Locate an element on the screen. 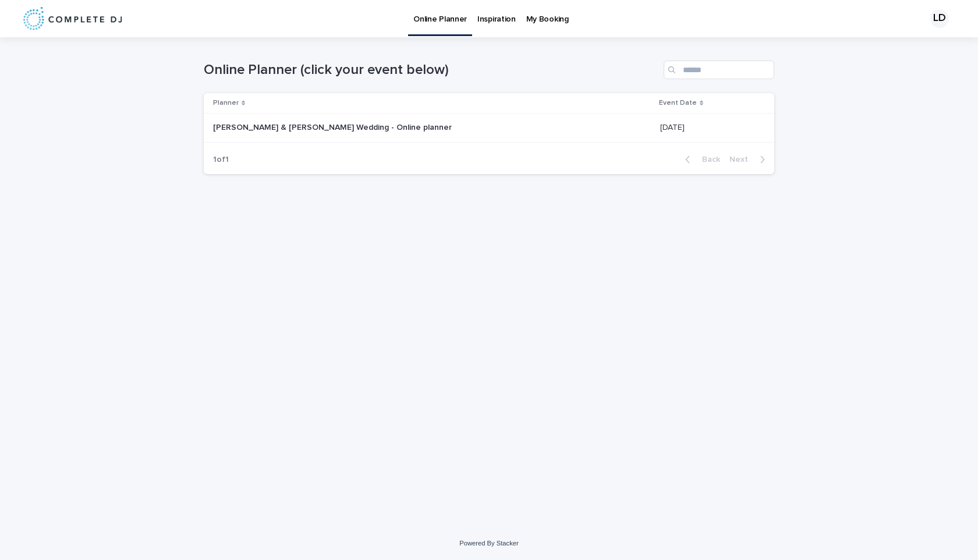 This screenshot has height=560, width=978. div: LD is located at coordinates (939, 18).